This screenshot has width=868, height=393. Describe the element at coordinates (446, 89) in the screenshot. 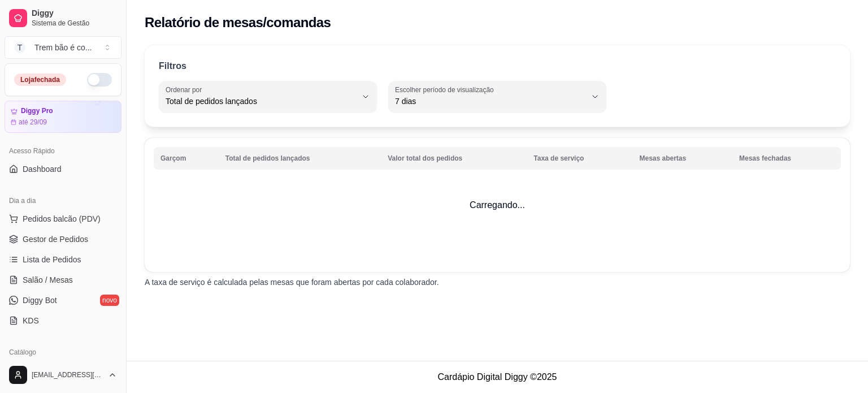

I see `label: Escolher período de visualização` at that location.